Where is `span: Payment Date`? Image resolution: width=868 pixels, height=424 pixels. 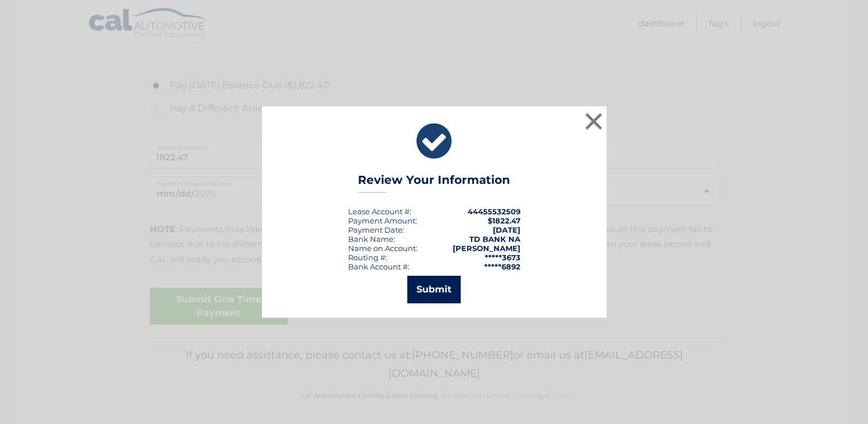 span: Payment Date is located at coordinates (375, 230).